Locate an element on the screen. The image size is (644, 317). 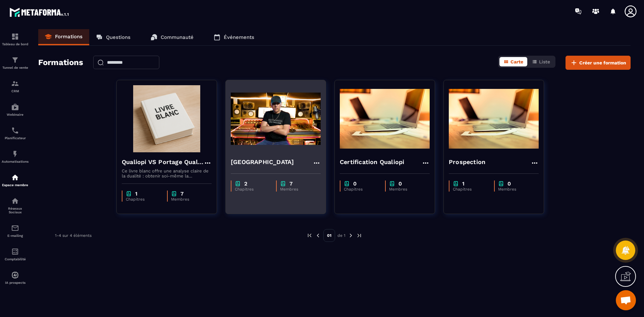
p: E-mailing is located at coordinates (15, 235).